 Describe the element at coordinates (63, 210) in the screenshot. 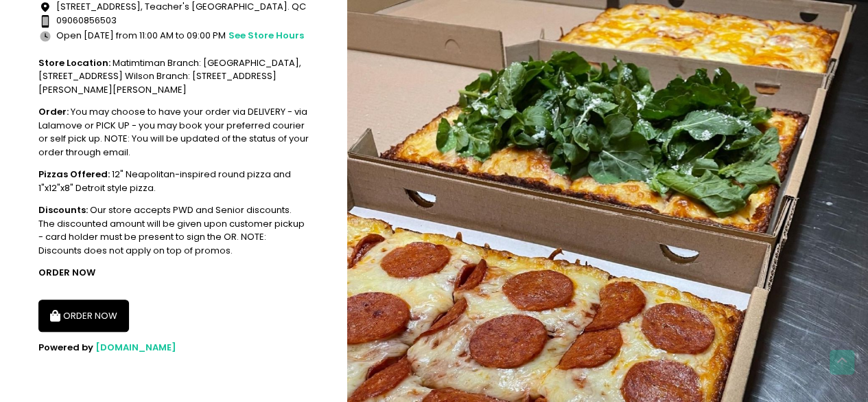

I see `b: Discounts:` at that location.